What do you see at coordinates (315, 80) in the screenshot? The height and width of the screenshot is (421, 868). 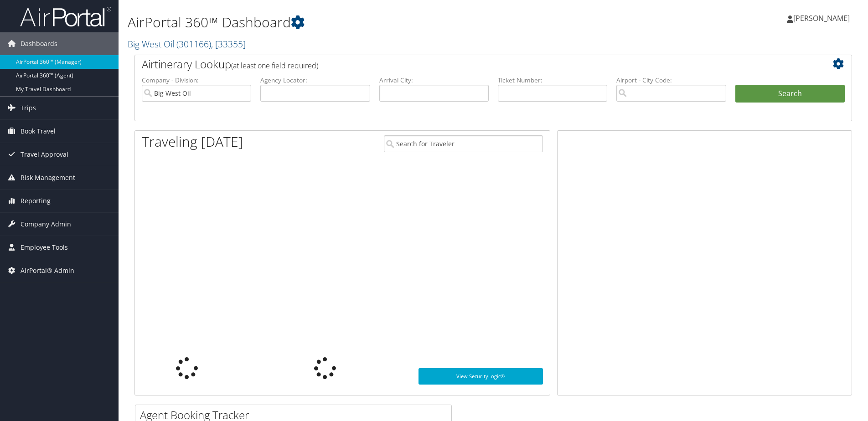 I see `label: Agency Locator:` at bounding box center [315, 80].